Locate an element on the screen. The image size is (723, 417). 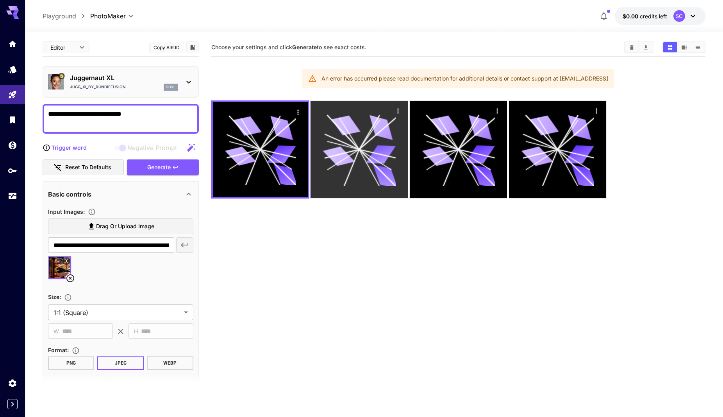
span: Format : is located at coordinates (58, 349).